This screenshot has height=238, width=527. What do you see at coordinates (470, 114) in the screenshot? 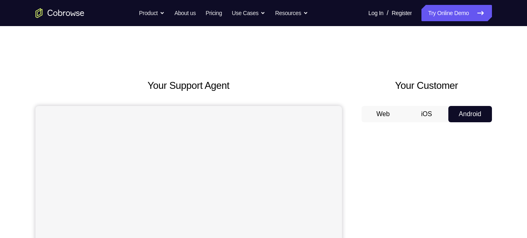
I see `button: Android` at bounding box center [470, 114].